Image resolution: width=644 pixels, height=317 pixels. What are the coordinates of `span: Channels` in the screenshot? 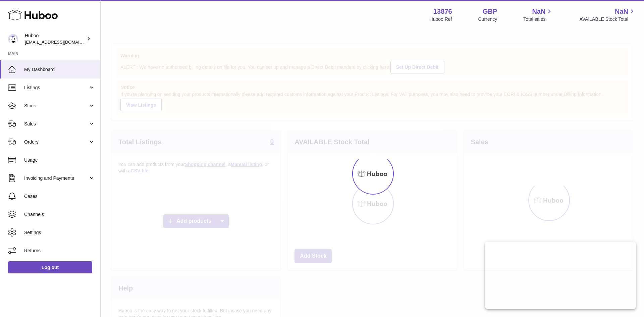 It's located at (60, 214).